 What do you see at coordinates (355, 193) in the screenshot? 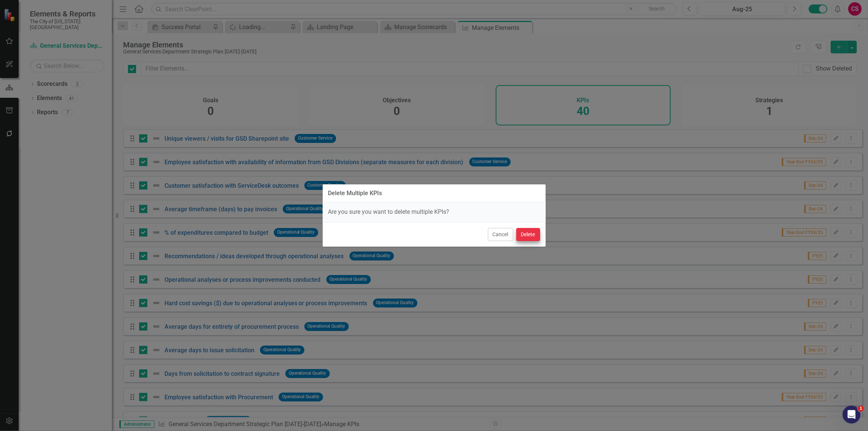
I see `div: Delete Multiple KPIs` at bounding box center [355, 193].